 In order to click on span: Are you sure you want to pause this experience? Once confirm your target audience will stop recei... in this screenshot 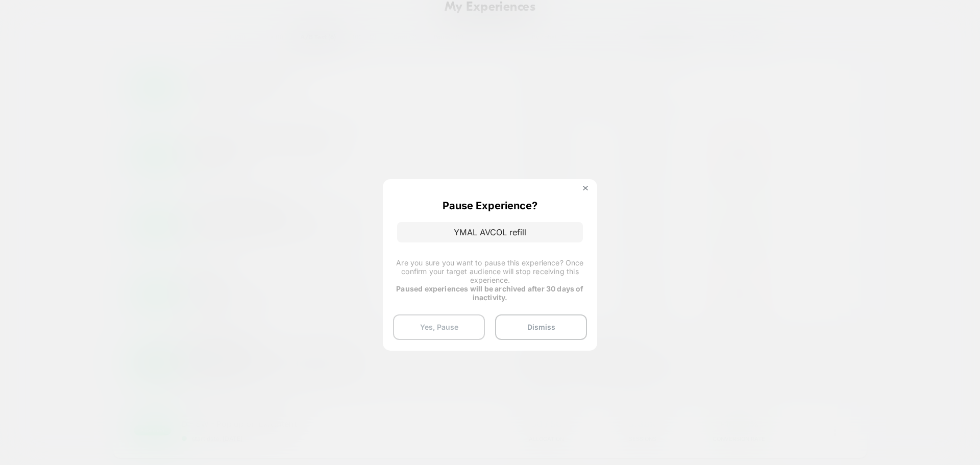, I will do `click(489, 271)`.